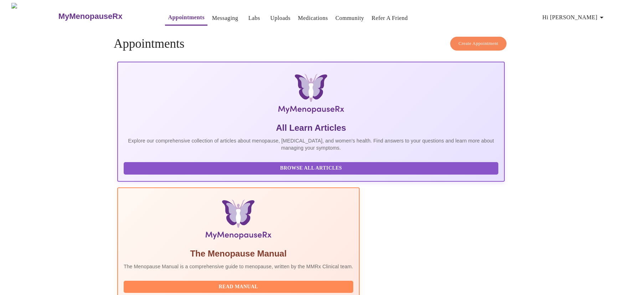 The image size is (622, 295). What do you see at coordinates (254, 18) in the screenshot?
I see `button: Labs` at bounding box center [254, 18].